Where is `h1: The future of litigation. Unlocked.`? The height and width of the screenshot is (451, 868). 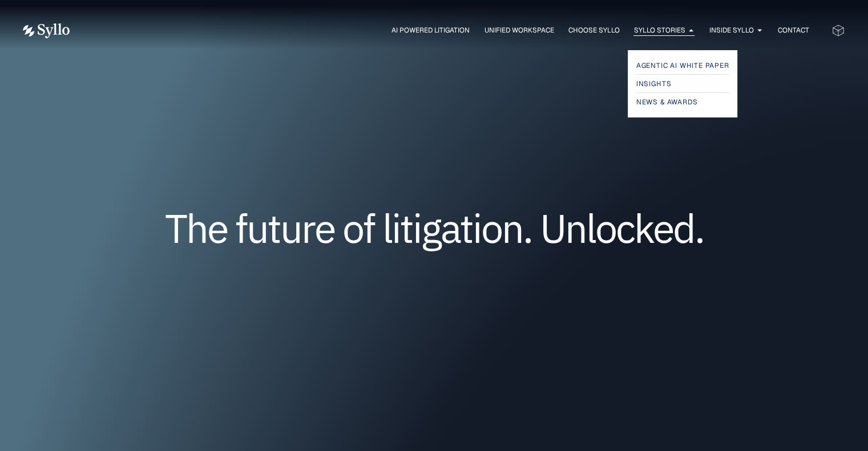
h1: The future of litigation. Unlocked. is located at coordinates (434, 228).